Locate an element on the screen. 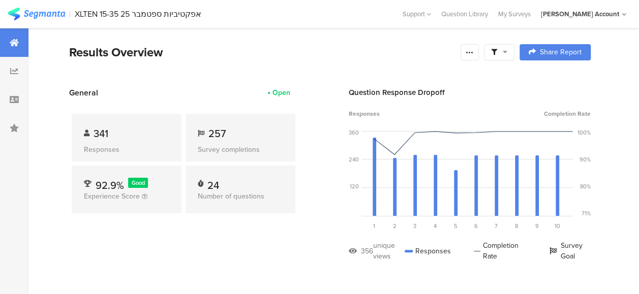  div: 100% is located at coordinates (584, 133).